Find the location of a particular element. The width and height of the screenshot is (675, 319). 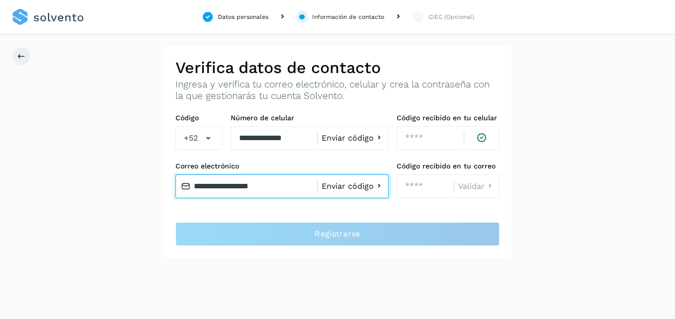

span: Validar is located at coordinates (471, 186).